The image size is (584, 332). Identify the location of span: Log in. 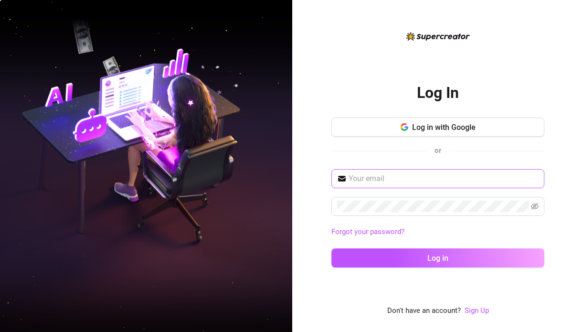
(438, 258).